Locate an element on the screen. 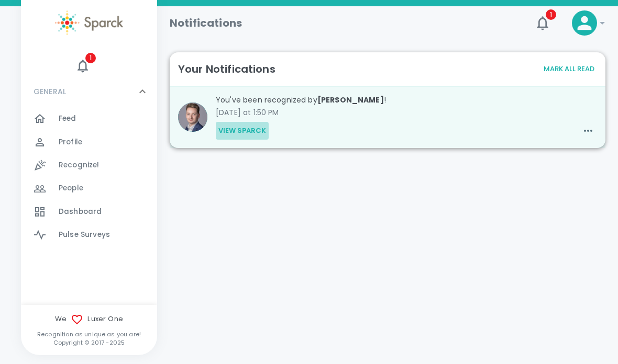 The height and width of the screenshot is (364, 618). span: Dashboard is located at coordinates (80, 212).